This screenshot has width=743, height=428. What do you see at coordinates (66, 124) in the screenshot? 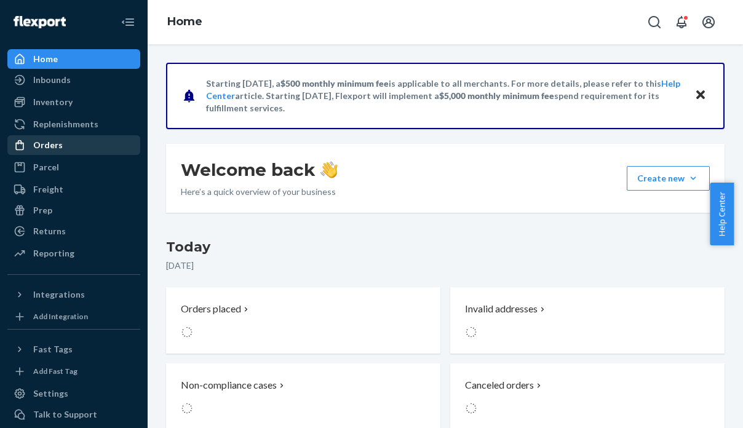
I see `div: Replenishments` at bounding box center [66, 124].